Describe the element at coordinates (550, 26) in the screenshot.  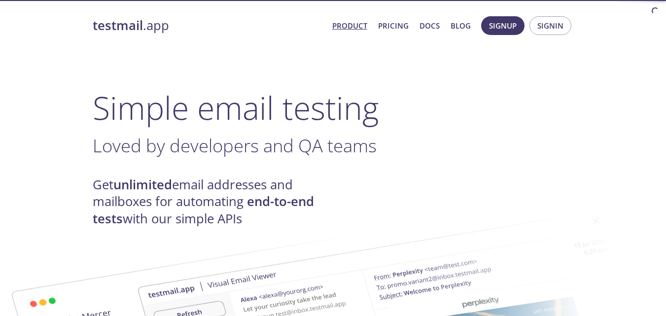
I see `button: Signin` at that location.